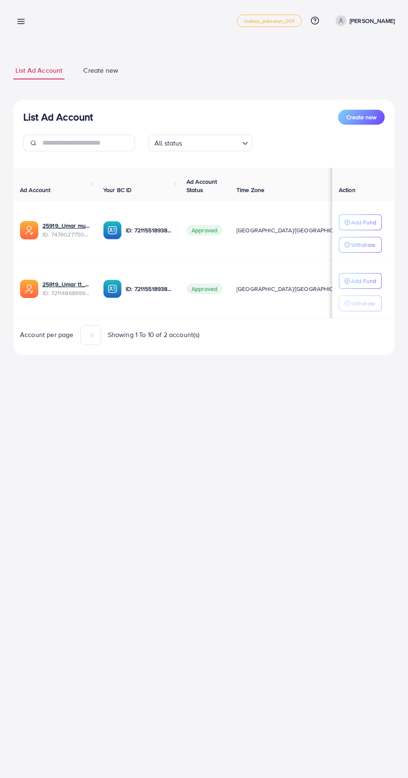 This screenshot has width=408, height=778. I want to click on a: metap_pakistan_001, so click(269, 21).